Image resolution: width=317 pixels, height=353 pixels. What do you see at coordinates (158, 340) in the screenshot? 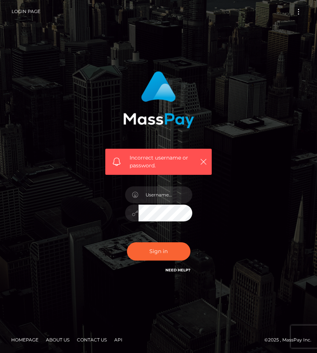
I see `div: © 2025 , MassPay Inc.` at bounding box center [158, 340].